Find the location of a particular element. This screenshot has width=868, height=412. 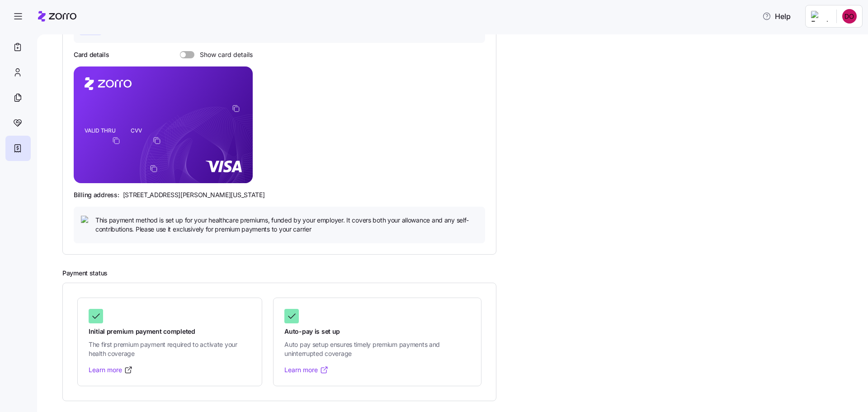

tspan: VALID THRU is located at coordinates (100, 130).